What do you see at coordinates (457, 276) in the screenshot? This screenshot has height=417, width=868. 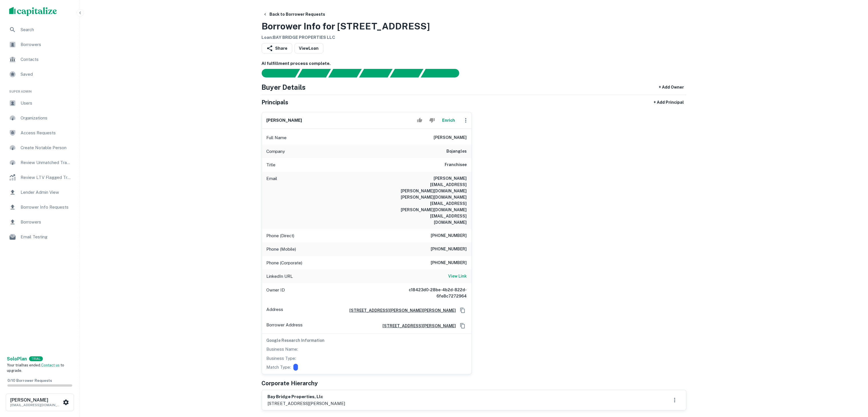 I see `a: View Link` at bounding box center [457, 276].